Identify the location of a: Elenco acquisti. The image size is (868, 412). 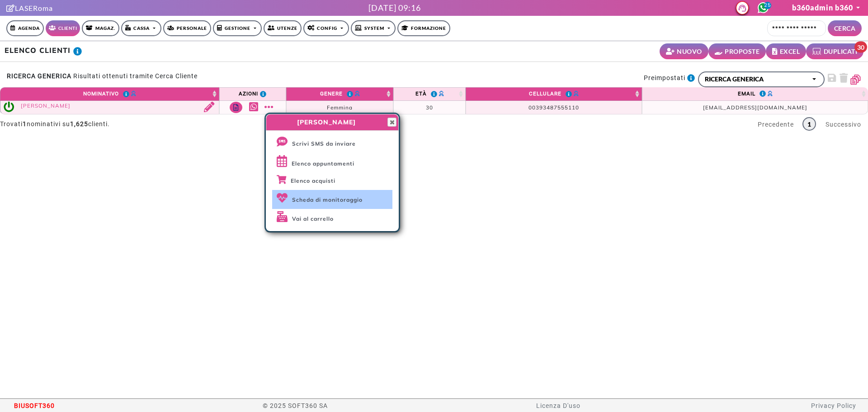
(333, 181).